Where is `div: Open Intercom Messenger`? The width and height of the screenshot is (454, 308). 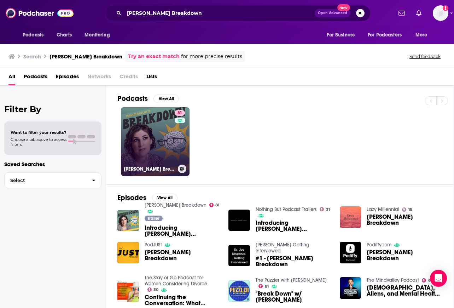
div: Open Intercom Messenger is located at coordinates (438, 278).